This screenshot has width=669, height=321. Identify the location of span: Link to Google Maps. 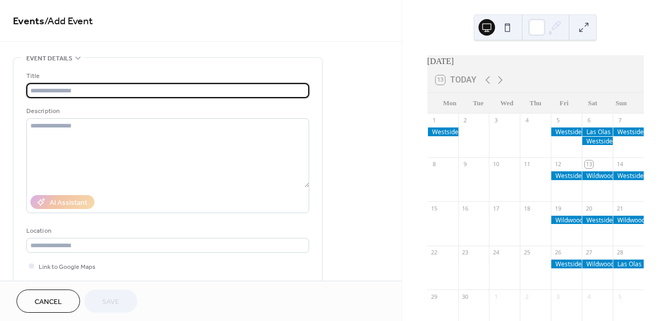
(67, 267).